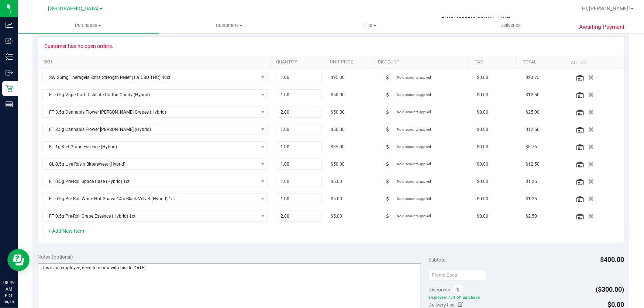  Describe the element at coordinates (9, 302) in the screenshot. I see `p: 08/19` at that location.